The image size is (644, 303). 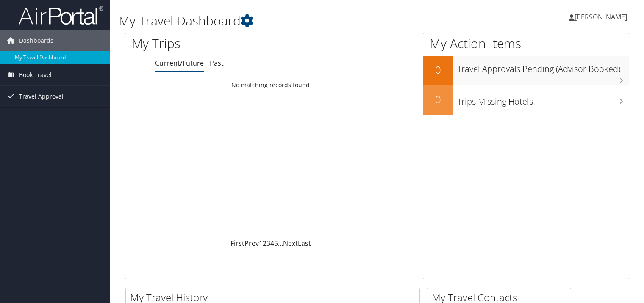 What do you see at coordinates (260, 243) in the screenshot?
I see `a: 1` at bounding box center [260, 243].